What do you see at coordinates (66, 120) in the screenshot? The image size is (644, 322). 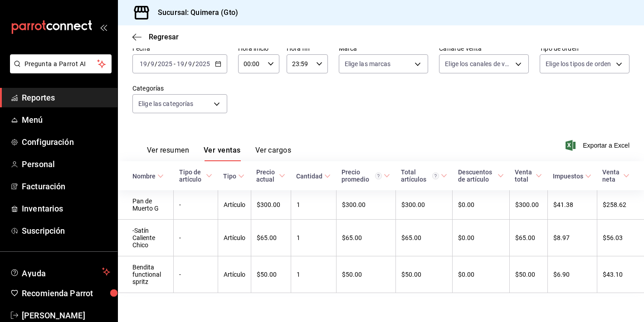 I see `span: Menú` at bounding box center [66, 120].